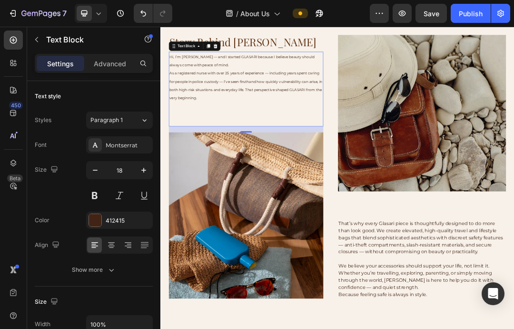  Describe the element at coordinates (107, 120) in the screenshot. I see `span: Paragraph 1` at that location.